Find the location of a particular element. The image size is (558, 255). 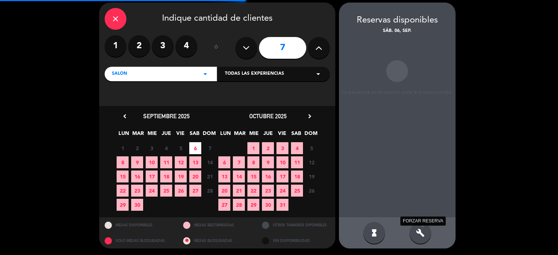

span: 31 is located at coordinates (282, 205).